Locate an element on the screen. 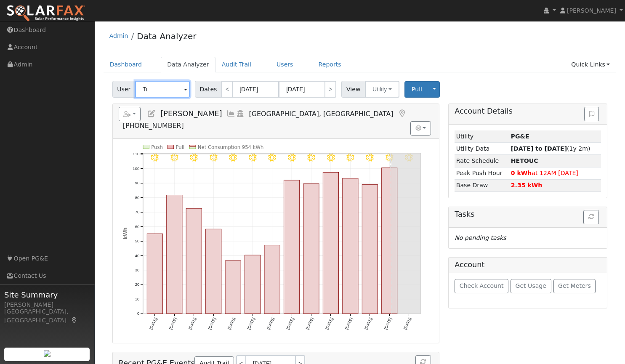  text: 30 is located at coordinates (137, 270).